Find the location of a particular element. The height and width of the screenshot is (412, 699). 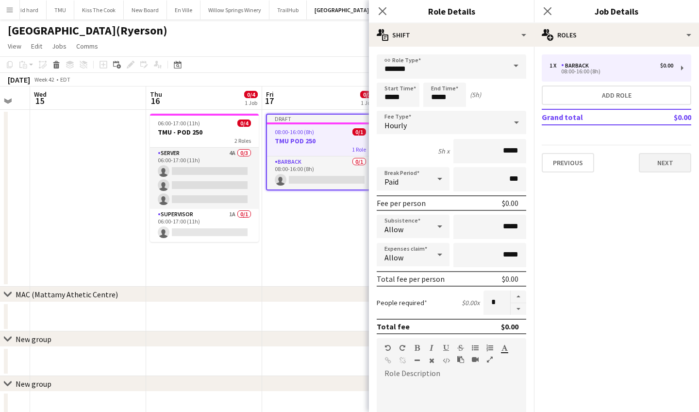

a: Comms is located at coordinates (87, 46).